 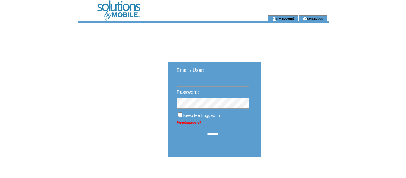 What do you see at coordinates (191, 70) in the screenshot?
I see `span: Email / User:` at bounding box center [191, 70].